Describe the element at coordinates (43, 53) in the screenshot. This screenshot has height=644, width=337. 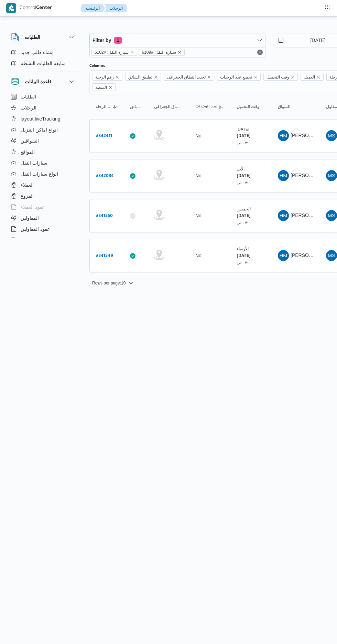
I see `button: إنشاء طلب جديد` at that location.